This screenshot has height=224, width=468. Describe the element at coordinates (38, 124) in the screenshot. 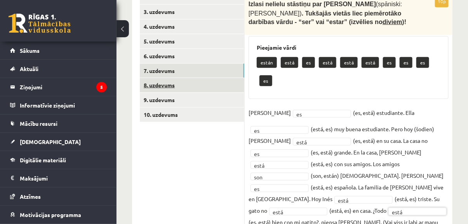

I see `span: Mācību resursi` at that location.